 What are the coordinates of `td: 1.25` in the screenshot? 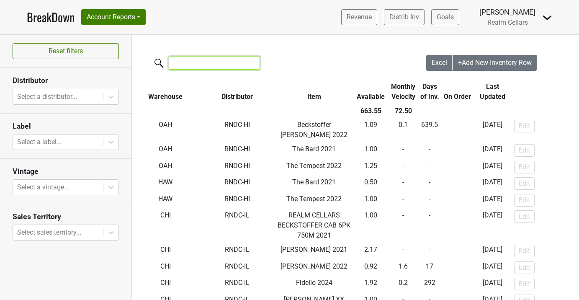 It's located at (371, 167).